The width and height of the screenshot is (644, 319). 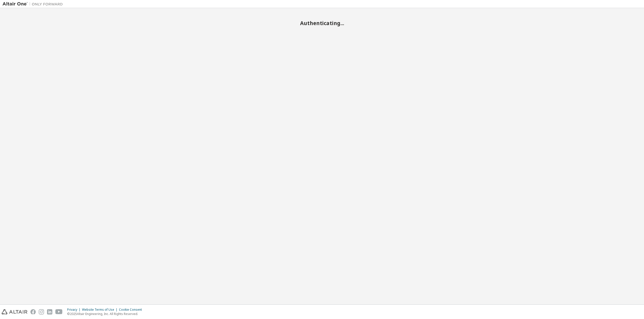 What do you see at coordinates (14, 312) in the screenshot?
I see `img: altair_logo.svg` at bounding box center [14, 312].